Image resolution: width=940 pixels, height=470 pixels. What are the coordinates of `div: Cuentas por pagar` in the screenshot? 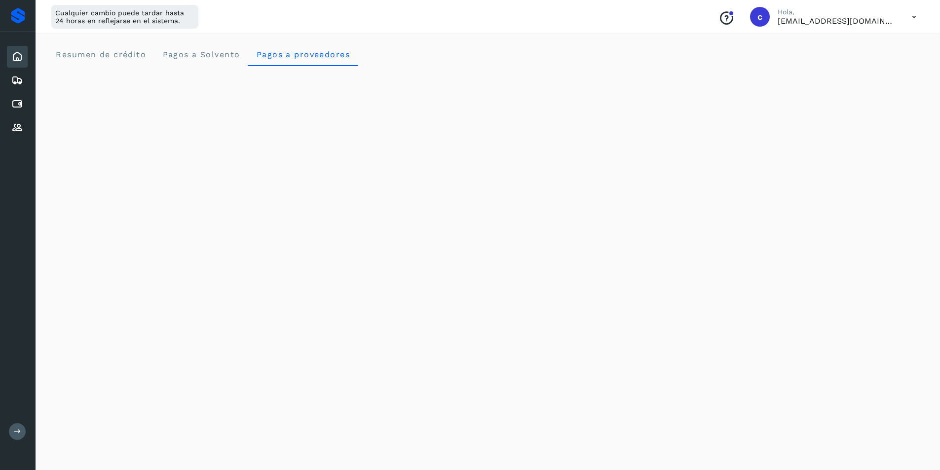 It's located at (17, 104).